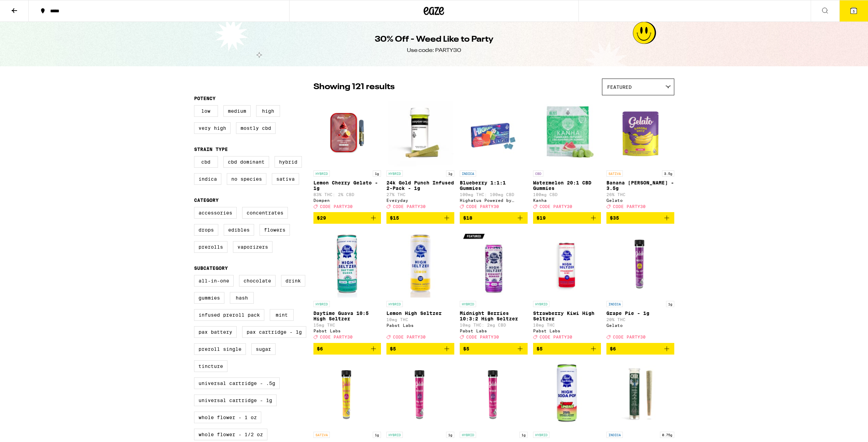 The image size is (868, 442). Describe the element at coordinates (494, 316) in the screenshot. I see `p: Midnight Berries 10:3:2 High Seltzer` at that location.